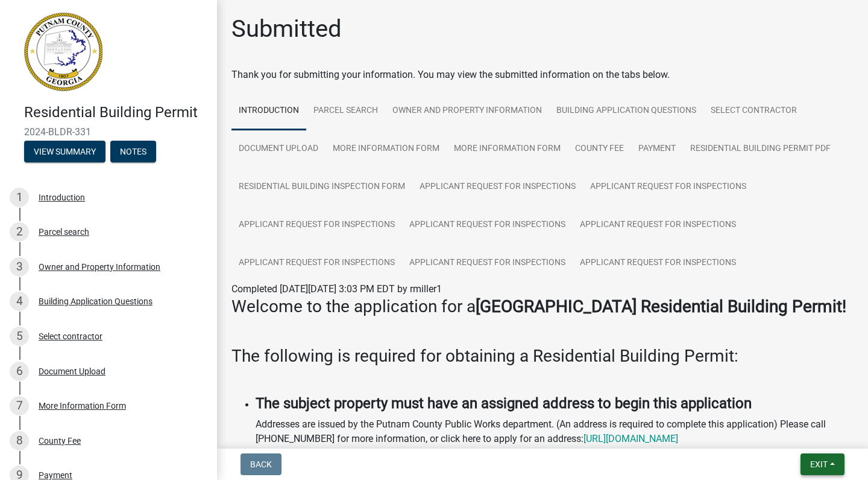  What do you see at coordinates (269, 111) in the screenshot?
I see `a: Introduction` at bounding box center [269, 111].